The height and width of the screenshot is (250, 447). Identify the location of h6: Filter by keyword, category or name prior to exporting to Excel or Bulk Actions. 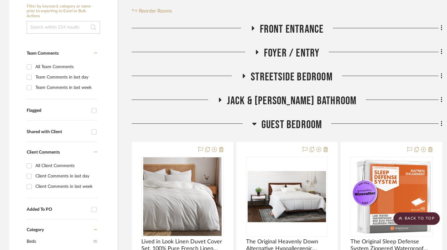
(63, 11).